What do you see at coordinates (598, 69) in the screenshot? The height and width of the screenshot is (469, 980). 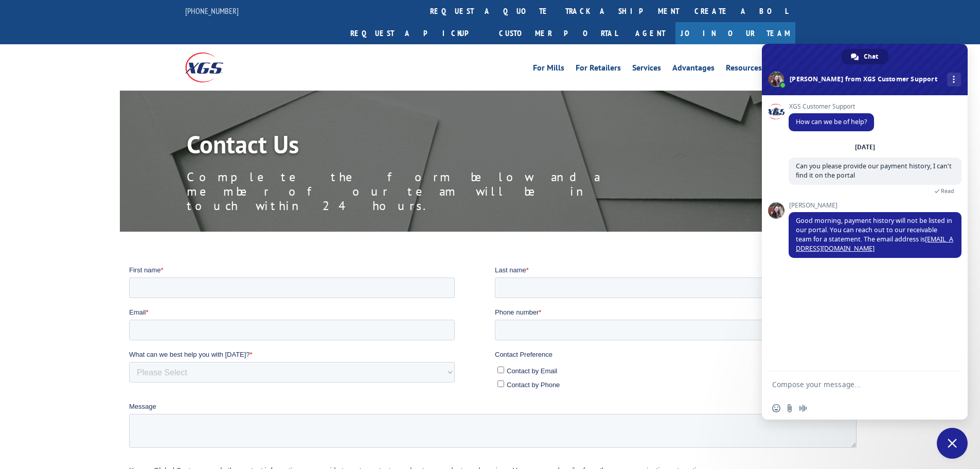 I see `a: For Retailers` at bounding box center [598, 69].